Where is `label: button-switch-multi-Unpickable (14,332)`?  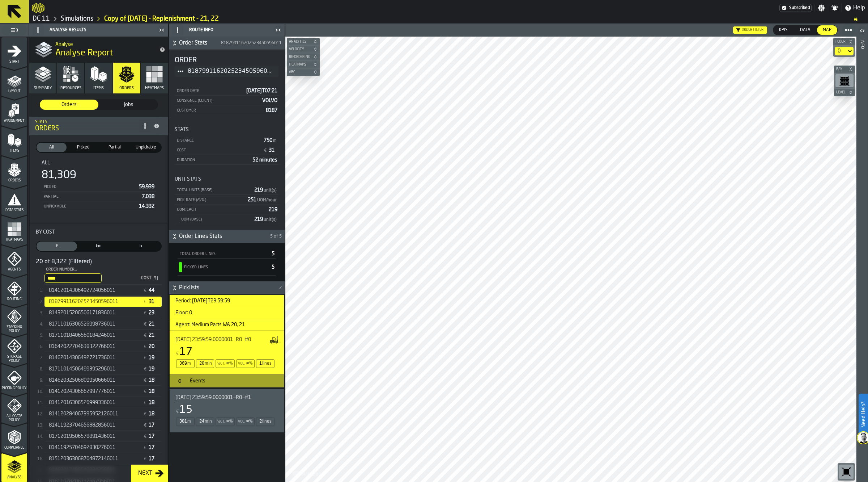
label: button-switch-multi-Unpickable (14,332) is located at coordinates (146, 148).